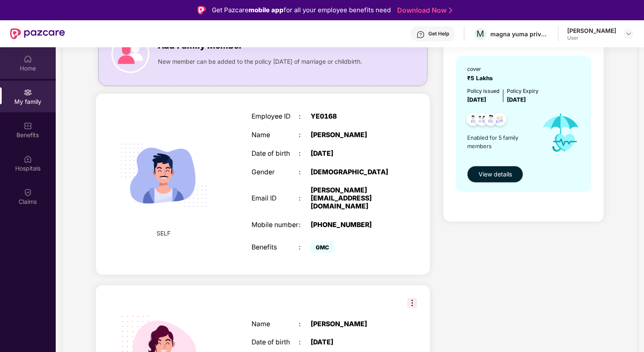 The height and width of the screenshot is (352, 644). Describe the element at coordinates (483, 91) in the screenshot. I see `div: Policy issued` at that location.